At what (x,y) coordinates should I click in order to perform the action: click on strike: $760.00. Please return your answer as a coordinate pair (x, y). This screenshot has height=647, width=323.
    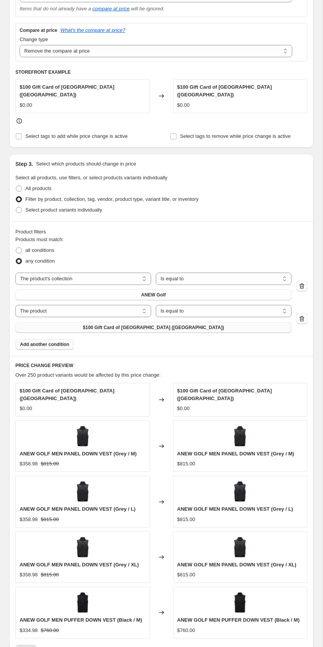
    Looking at the image, I should click on (50, 631).